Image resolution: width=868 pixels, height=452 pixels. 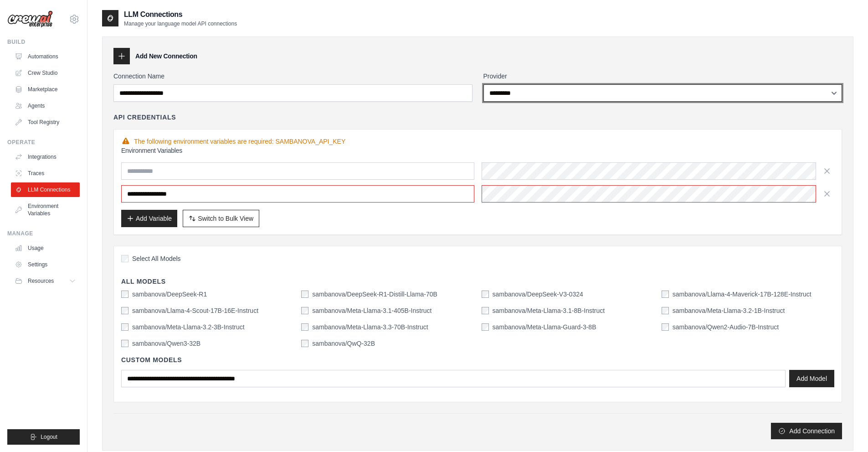 What do you see at coordinates (305, 311) in the screenshot?
I see `input: sambanova/Meta-Llama-3.1-405B-Instruct` at bounding box center [305, 311].